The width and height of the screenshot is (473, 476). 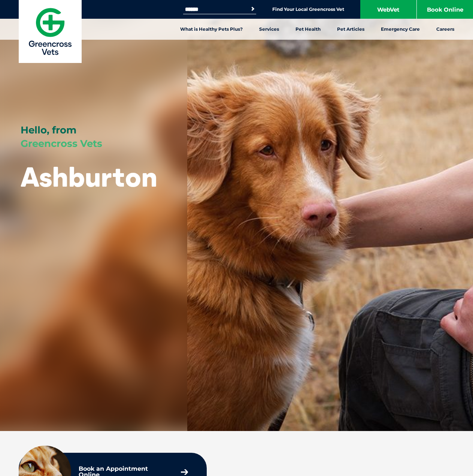 I want to click on button: Search, so click(x=253, y=9).